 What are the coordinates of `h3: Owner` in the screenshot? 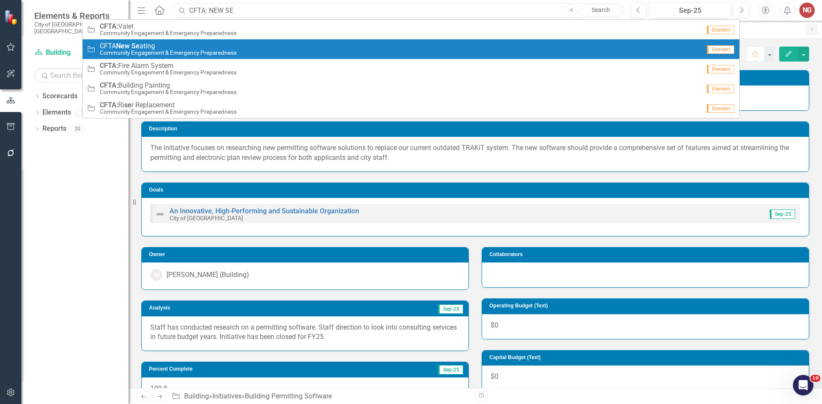 It's located at (306, 255).